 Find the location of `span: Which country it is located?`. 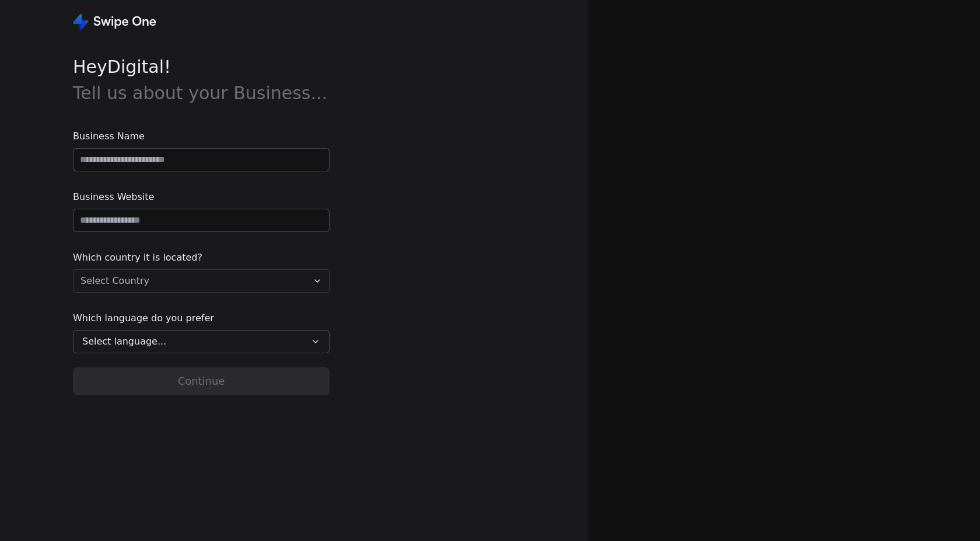

span: Which country it is located? is located at coordinates (202, 257).